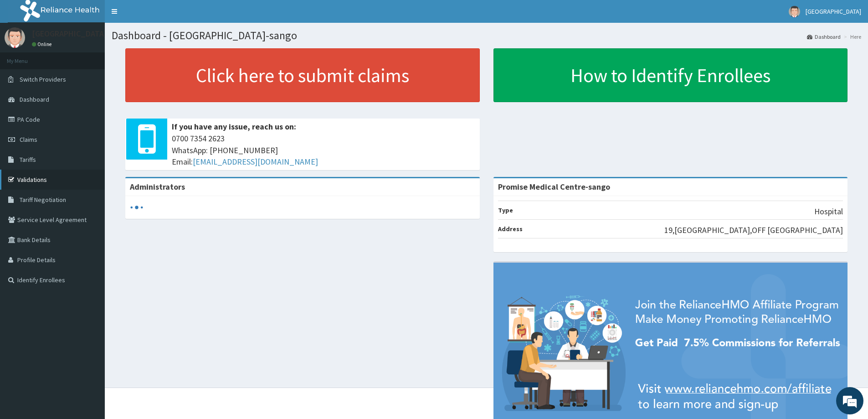 This screenshot has height=419, width=868. What do you see at coordinates (554, 186) in the screenshot?
I see `strong: Promise Medical Centre-sango` at bounding box center [554, 186].